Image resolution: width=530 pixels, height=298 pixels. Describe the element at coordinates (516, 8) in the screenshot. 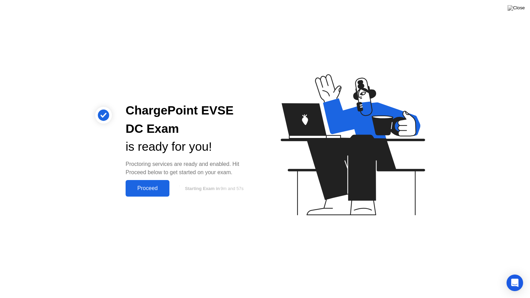

I see `img: Close` at that location.